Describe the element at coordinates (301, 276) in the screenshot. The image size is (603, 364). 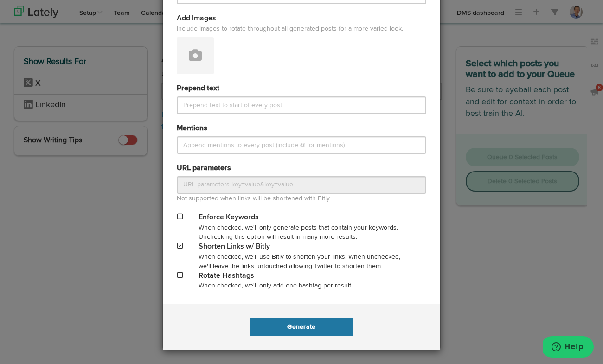
I see `div: Rotate Hashtags` at that location.